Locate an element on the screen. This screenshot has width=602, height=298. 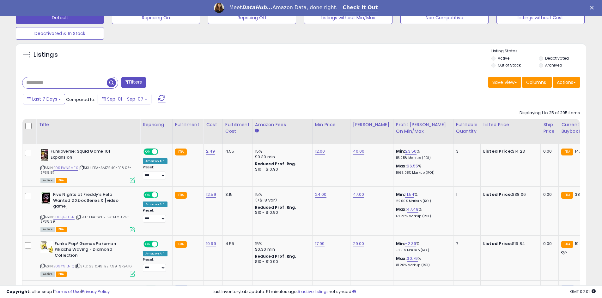
span: FBA is located at coordinates (61, 274).